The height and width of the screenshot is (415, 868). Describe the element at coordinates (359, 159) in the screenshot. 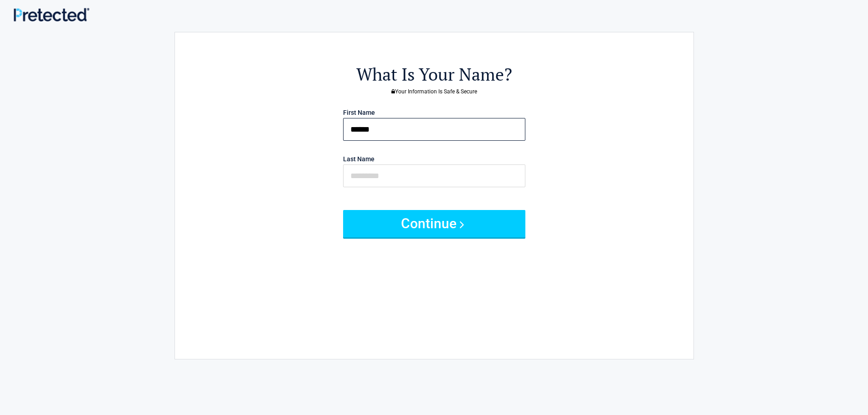

I see `label: Last Name` at that location.